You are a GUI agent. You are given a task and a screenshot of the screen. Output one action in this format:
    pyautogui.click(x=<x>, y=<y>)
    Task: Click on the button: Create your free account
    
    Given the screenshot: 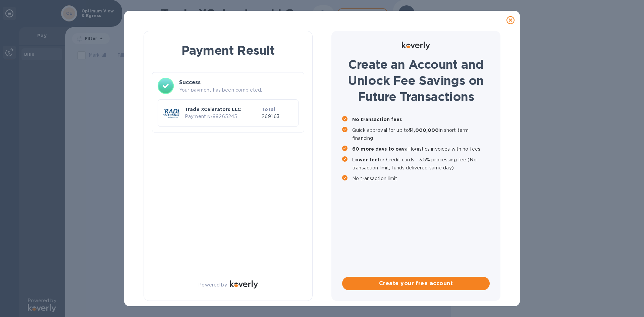 What is the action you would take?
    pyautogui.click(x=416, y=283)
    